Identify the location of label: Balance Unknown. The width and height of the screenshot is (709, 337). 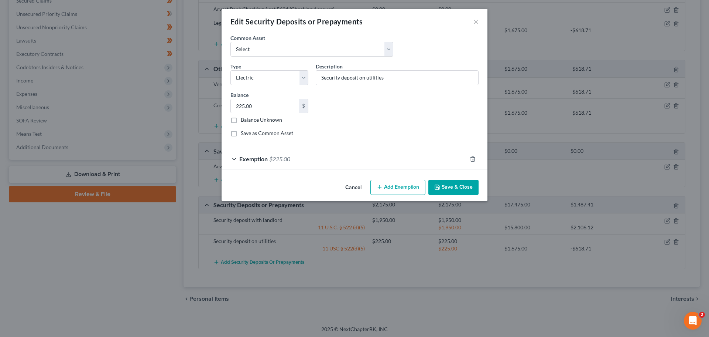
(262, 120).